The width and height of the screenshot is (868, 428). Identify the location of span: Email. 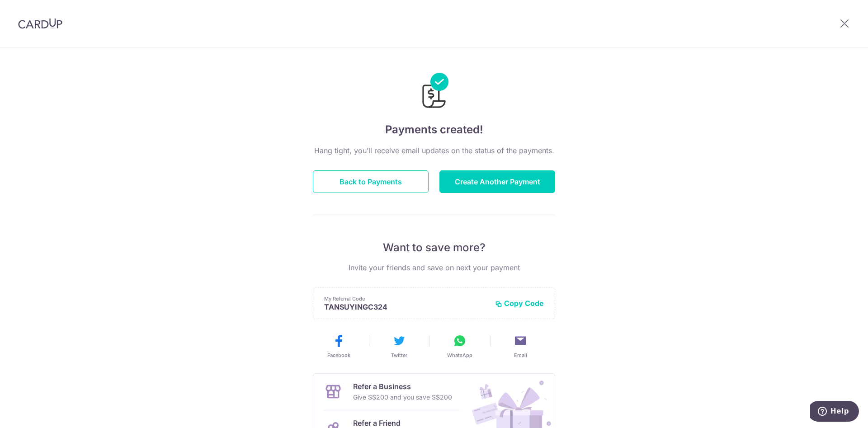
(520, 355).